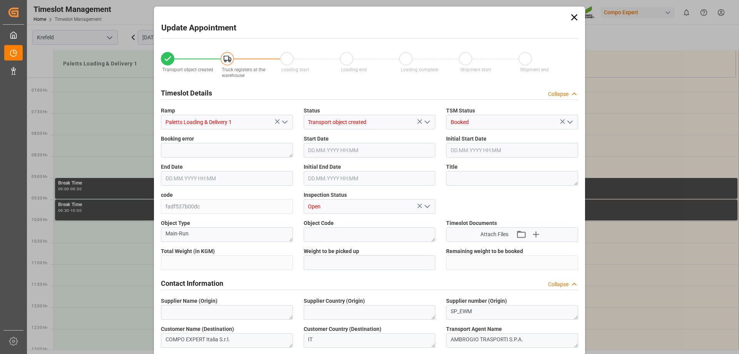 Image resolution: width=739 pixels, height=354 pixels. What do you see at coordinates (188, 70) in the screenshot?
I see `span: Transport object created` at bounding box center [188, 70].